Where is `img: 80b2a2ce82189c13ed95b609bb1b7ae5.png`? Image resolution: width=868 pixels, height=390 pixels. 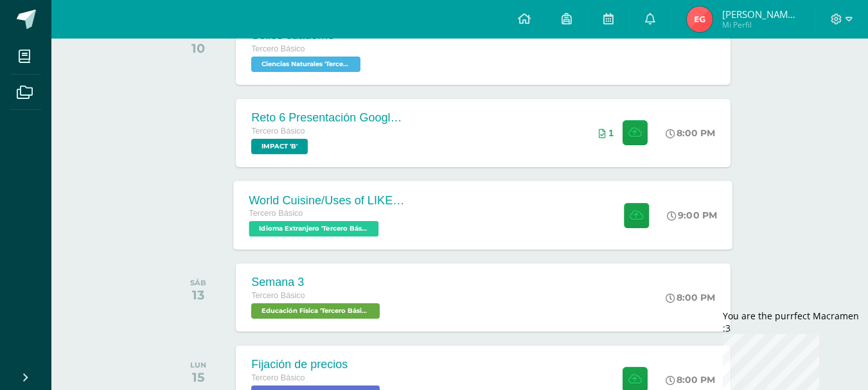
img: 80b2a2ce82189c13ed95b609bb1b7ae5.png is located at coordinates (699, 19).